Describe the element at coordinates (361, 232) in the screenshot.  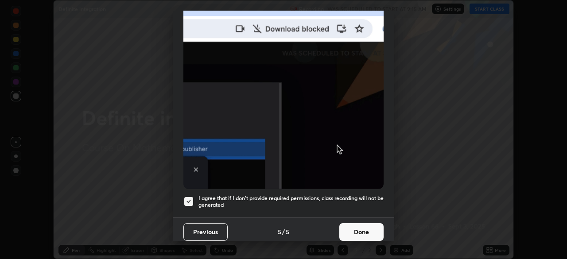
I see `button: Done` at that location.